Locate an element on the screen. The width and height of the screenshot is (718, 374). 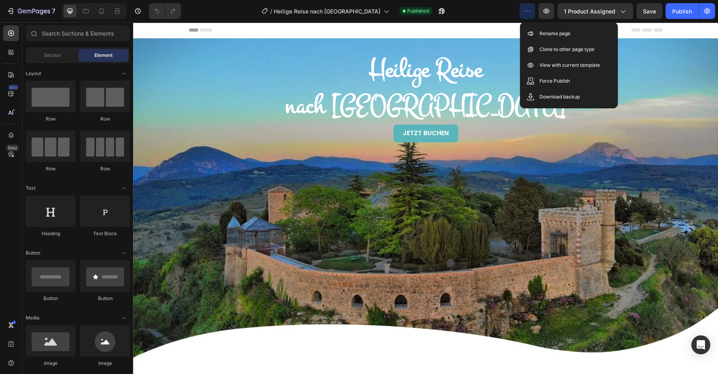
span: Media is located at coordinates (32, 318).